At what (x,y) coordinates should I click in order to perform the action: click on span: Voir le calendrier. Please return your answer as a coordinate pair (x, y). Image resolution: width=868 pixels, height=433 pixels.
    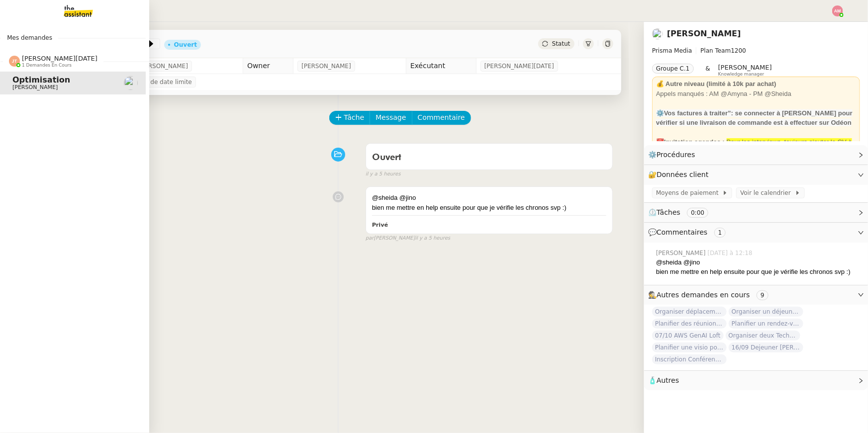
    Looking at the image, I should click on (767, 193).